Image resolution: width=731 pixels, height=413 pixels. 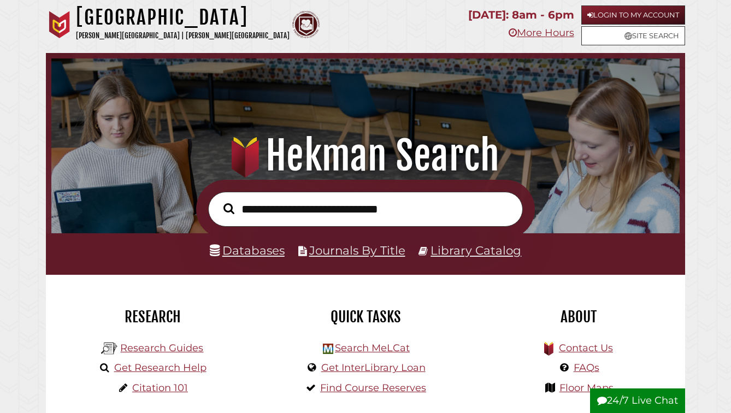 What do you see at coordinates (633, 36) in the screenshot?
I see `a: Site Search` at bounding box center [633, 36].